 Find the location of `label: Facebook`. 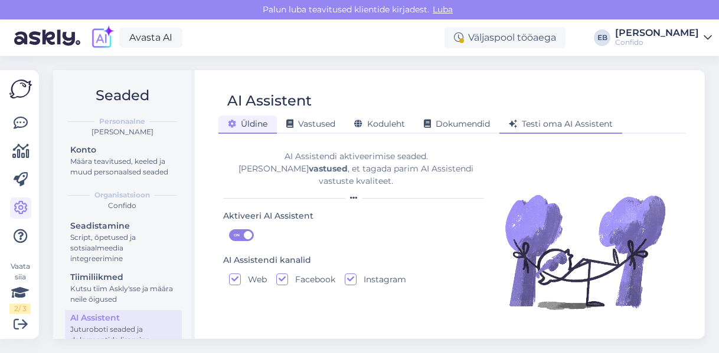

label: Facebook is located at coordinates (312, 280).